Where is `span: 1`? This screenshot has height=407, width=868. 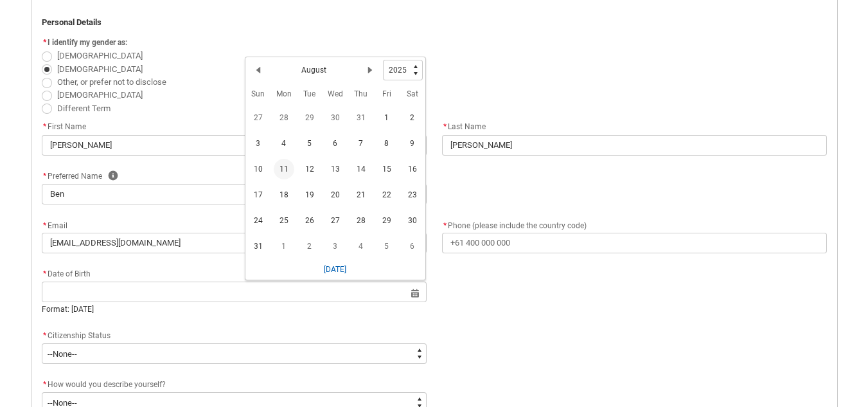
span: 1 is located at coordinates (284, 246).